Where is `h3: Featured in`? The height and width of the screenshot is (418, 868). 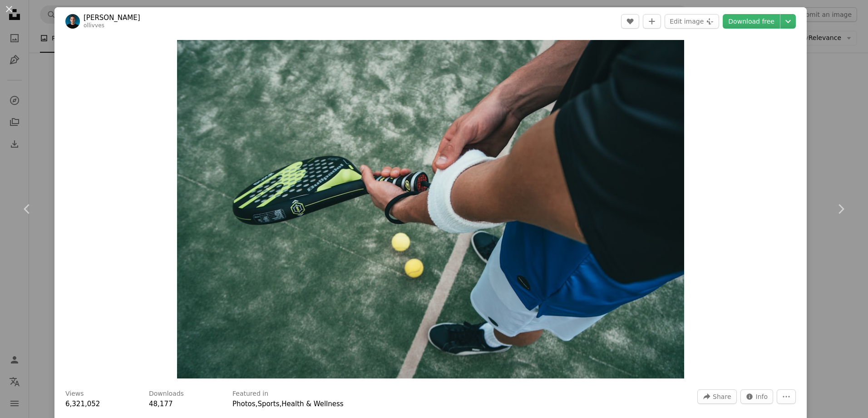 h3: Featured in is located at coordinates (250, 393).